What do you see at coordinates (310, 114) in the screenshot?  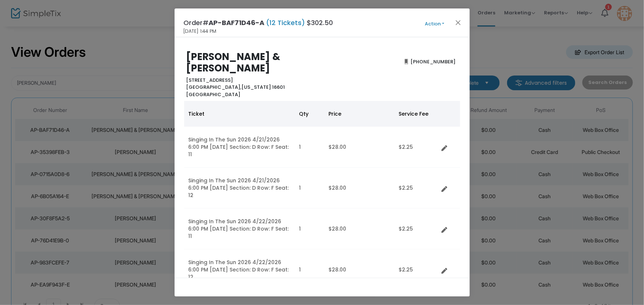 I see `th: Qty` at bounding box center [310, 114].